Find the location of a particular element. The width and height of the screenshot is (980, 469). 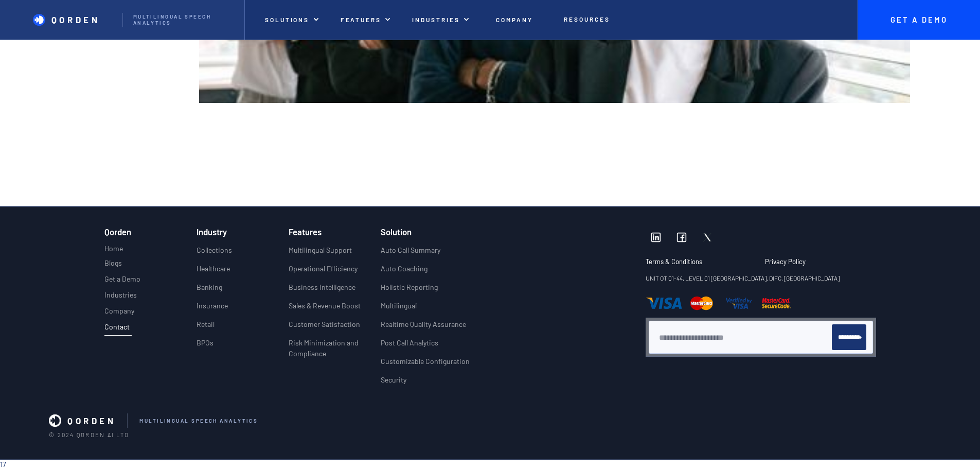

a: Terms & Conditions is located at coordinates (702, 265).